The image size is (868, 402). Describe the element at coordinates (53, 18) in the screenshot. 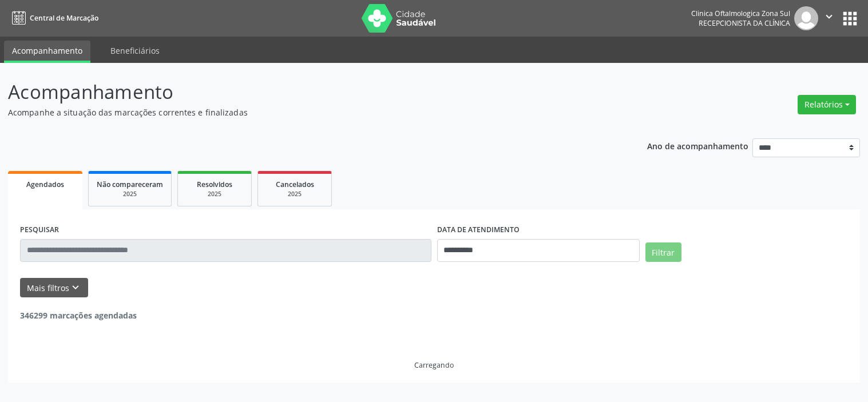

I see `a: Central de Marcação` at that location.